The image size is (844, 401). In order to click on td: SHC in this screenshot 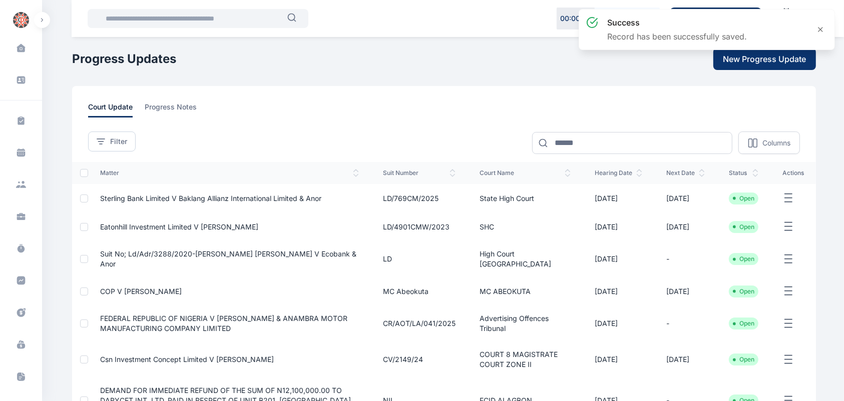, I will do `click(525, 227)`.